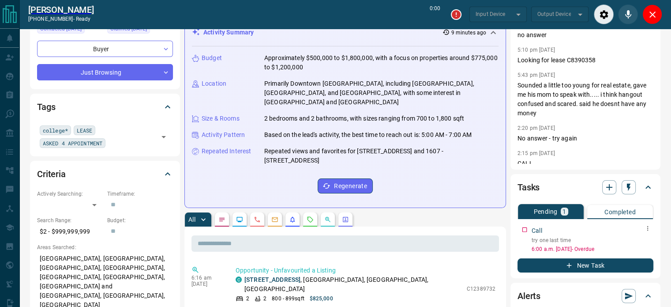  Describe the element at coordinates (345, 32) in the screenshot. I see `div: Activity Summary9 minutes ago` at that location.